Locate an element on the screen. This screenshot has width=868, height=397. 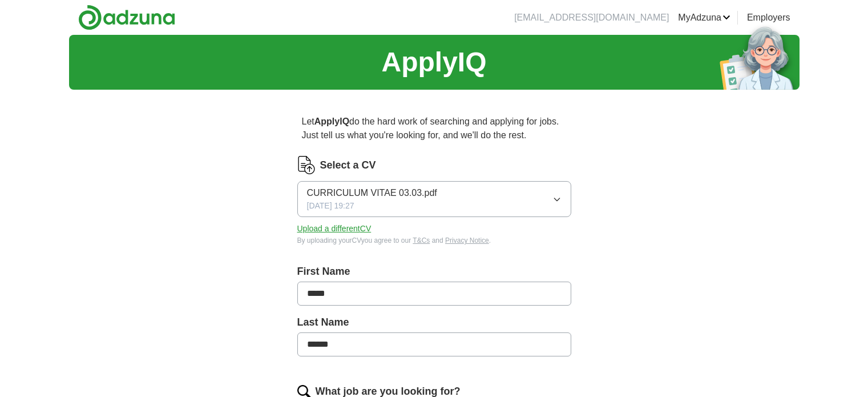
a: T&Cs is located at coordinates (421, 240).